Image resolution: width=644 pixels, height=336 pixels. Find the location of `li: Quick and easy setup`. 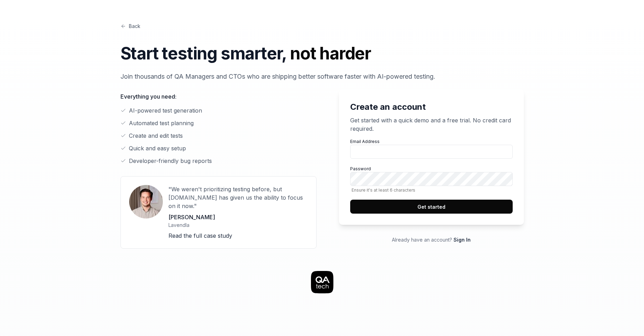

li: Quick and easy setup is located at coordinates (219, 148).